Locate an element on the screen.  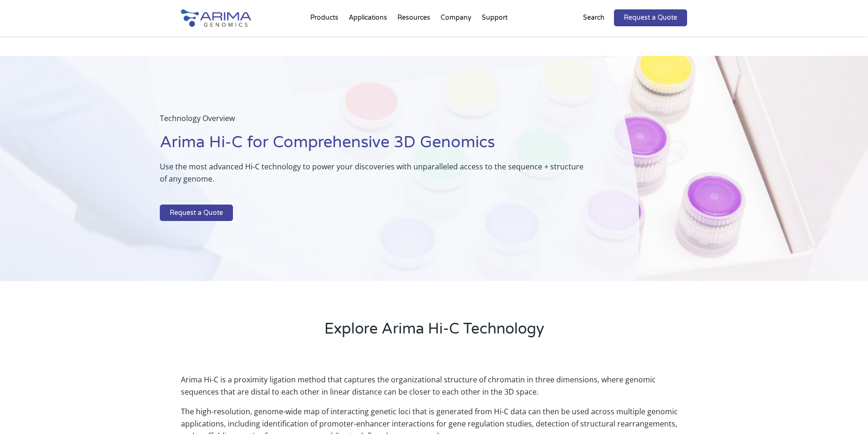
img: Arima-Genomics-logo is located at coordinates (216, 18).